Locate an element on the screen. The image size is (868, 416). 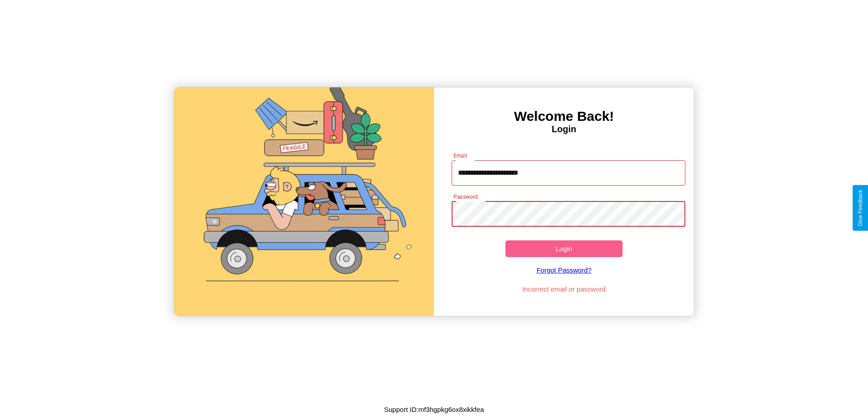
p: Support ID: mf3hgpkg6ox8xikkfea is located at coordinates (434, 409).